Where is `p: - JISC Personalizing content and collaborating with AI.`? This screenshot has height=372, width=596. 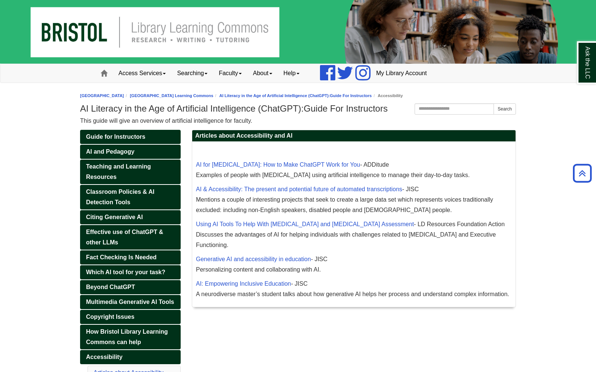
p: - JISC Personalizing content and collaborating with AI. is located at coordinates (354, 265).